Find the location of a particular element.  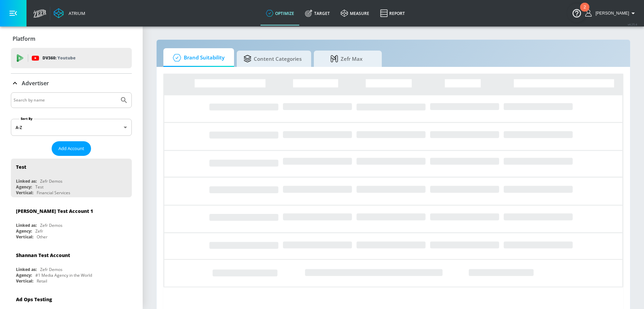

div: #1 Media Agency in the World is located at coordinates (63, 275).